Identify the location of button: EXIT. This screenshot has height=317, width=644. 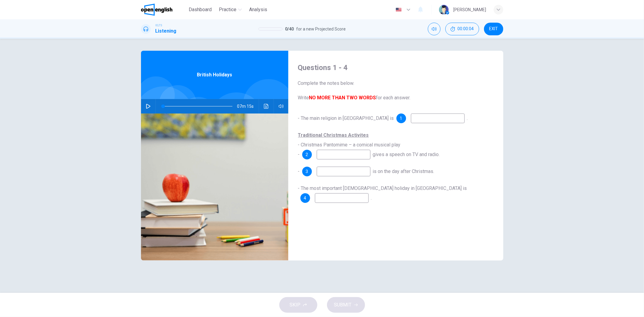
(493, 29).